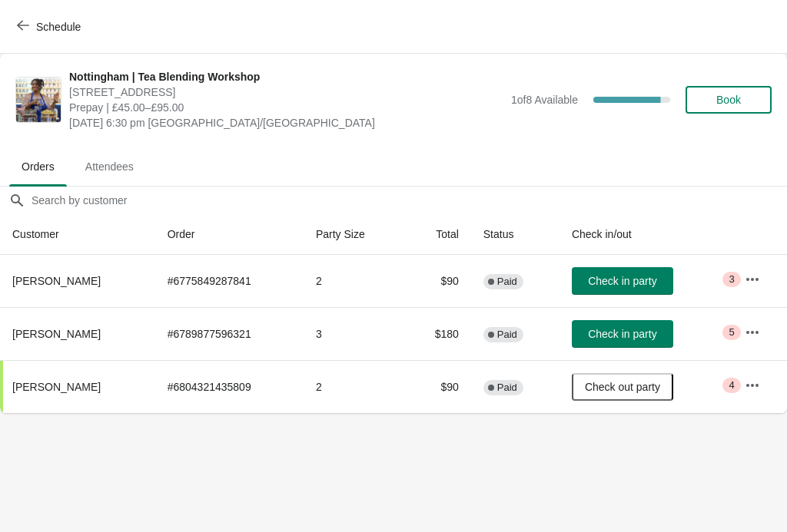 The height and width of the screenshot is (532, 787). What do you see at coordinates (623, 387) in the screenshot?
I see `button: Check out party` at bounding box center [623, 387].